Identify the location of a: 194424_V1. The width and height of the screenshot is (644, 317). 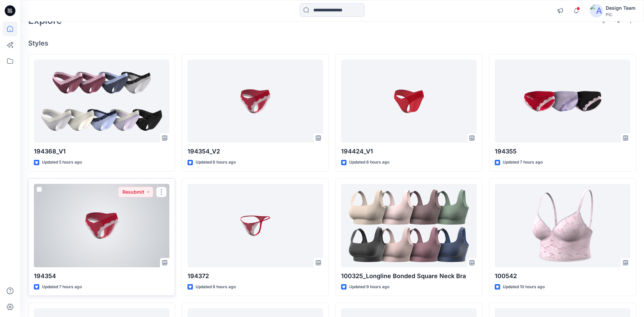
(409, 101).